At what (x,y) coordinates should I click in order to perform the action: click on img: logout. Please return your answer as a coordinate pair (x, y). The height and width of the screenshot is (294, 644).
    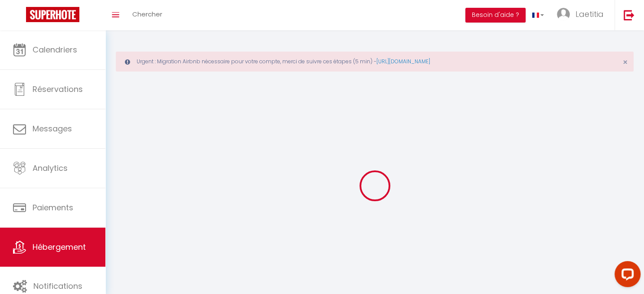
    Looking at the image, I should click on (629, 15).